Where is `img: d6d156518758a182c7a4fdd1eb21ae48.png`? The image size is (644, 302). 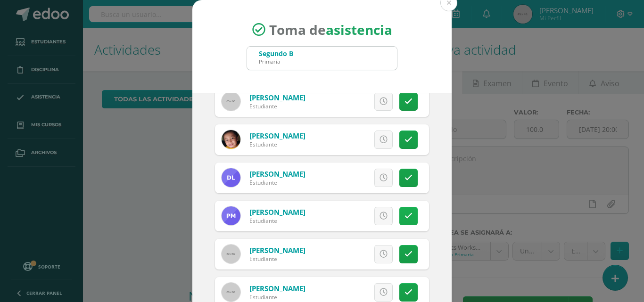
img: d6d156518758a182c7a4fdd1eb21ae48.png is located at coordinates (231, 216).